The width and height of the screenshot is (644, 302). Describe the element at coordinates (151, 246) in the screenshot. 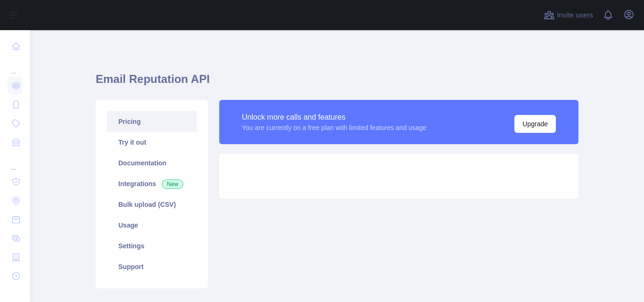

I see `a: Settings` at that location.